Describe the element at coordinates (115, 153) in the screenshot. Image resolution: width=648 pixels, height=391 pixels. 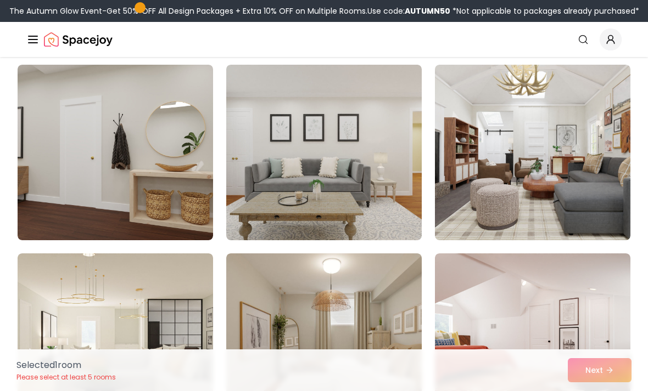
I see `img: Room room-10` at that location.